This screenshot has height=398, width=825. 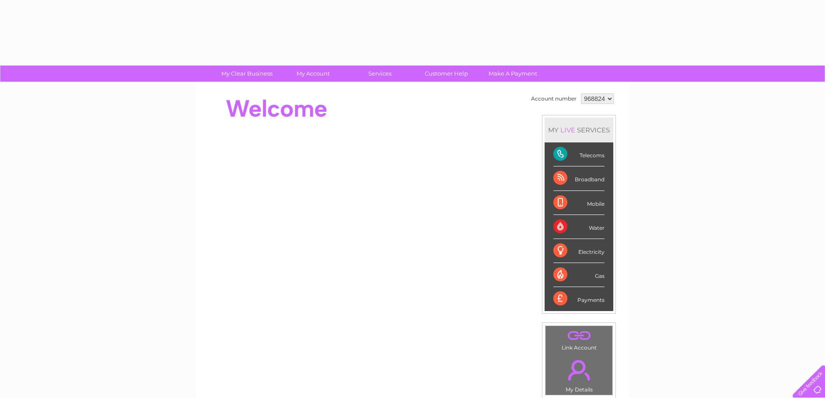 What do you see at coordinates (578, 339) in the screenshot?
I see `td: Link Account` at bounding box center [578, 339].